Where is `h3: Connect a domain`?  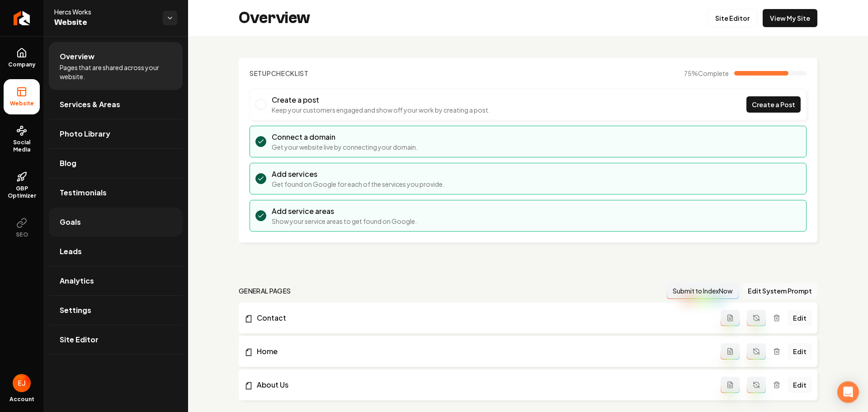 h3: Connect a domain is located at coordinates (344, 137).